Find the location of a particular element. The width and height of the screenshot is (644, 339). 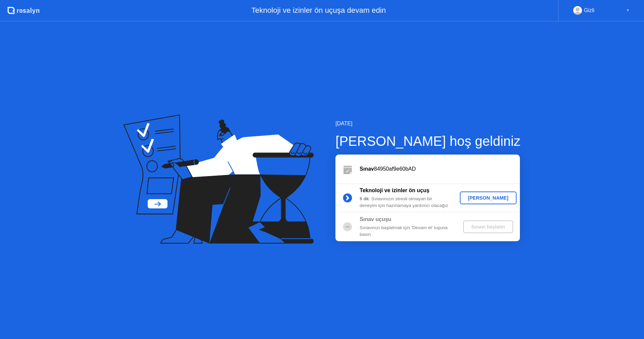

b: Sınav is located at coordinates (367, 169).